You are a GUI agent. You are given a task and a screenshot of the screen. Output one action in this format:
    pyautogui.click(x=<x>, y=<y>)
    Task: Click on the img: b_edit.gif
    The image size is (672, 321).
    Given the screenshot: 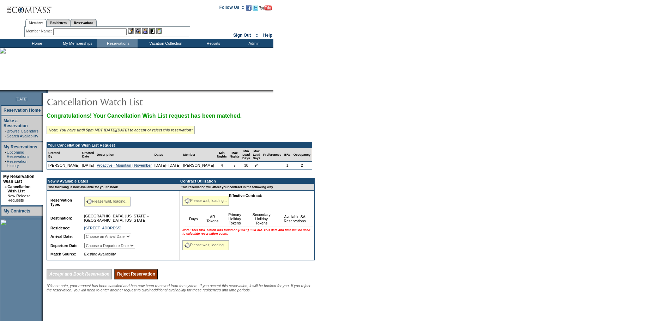 What is the action you would take?
    pyautogui.click(x=131, y=31)
    